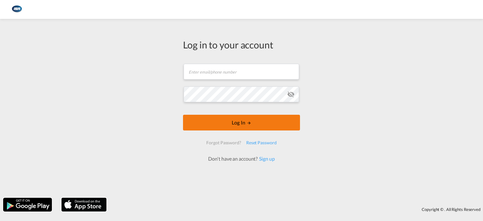 Image resolution: width=483 pixels, height=221 pixels. Describe the element at coordinates (296, 209) in the screenshot. I see `div: Copyright © . All Rights Reserved` at that location.